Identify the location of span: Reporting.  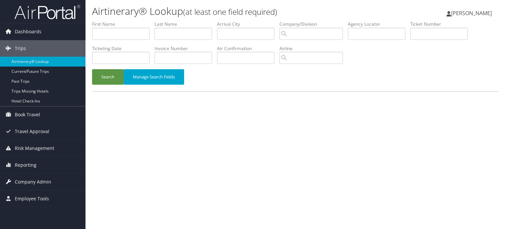
(26, 165).